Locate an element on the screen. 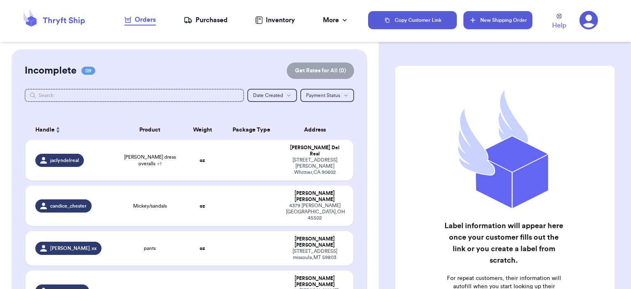 This screenshot has width=631, height=289. span: Help is located at coordinates (560, 25).